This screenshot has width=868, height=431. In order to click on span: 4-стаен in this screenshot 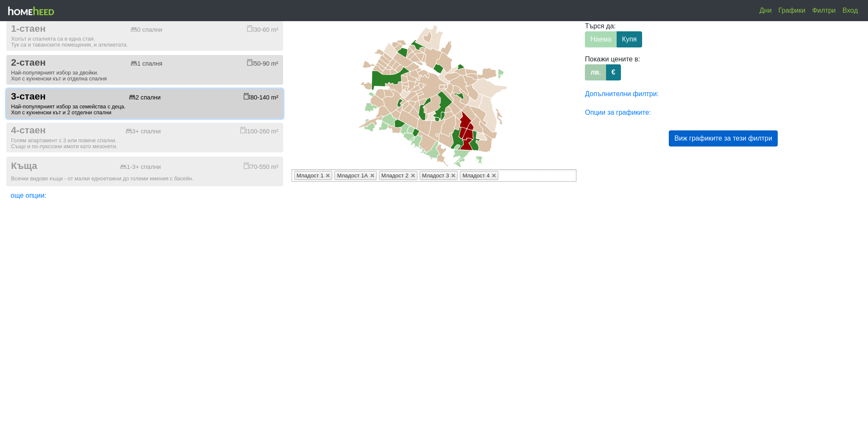, I will do `click(28, 131)`.